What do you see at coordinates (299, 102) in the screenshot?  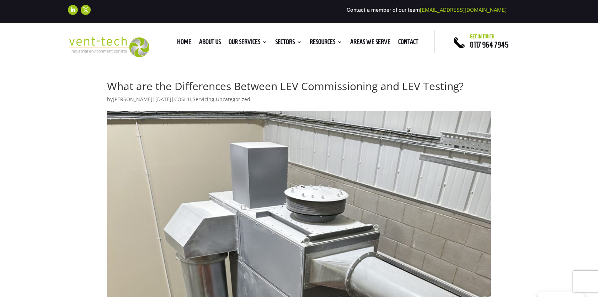 I see `p: by | | , ,` at bounding box center [299, 102].